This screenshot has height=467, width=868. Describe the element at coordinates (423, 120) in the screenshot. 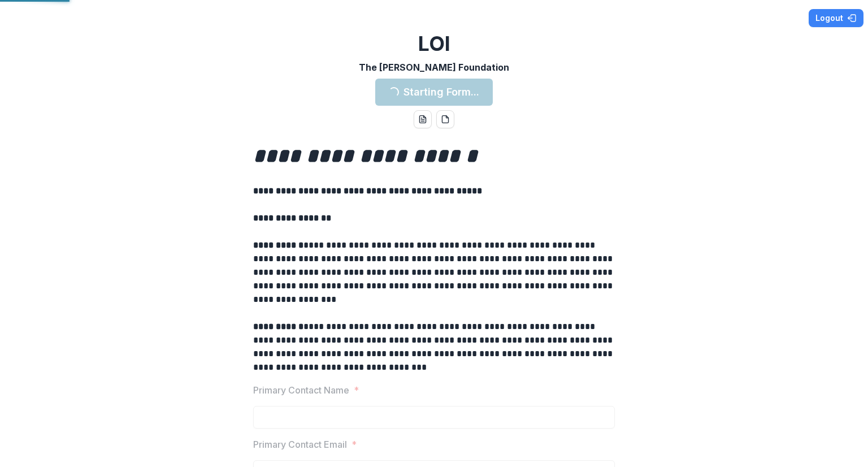

I see `button: word-download` at that location.